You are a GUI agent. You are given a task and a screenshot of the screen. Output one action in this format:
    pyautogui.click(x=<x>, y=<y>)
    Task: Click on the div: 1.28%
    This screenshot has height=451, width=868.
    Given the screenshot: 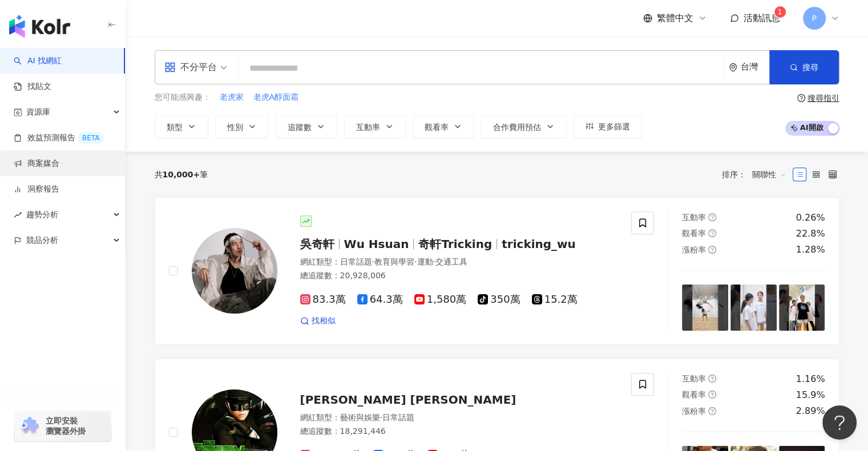 What is the action you would take?
    pyautogui.click(x=810, y=250)
    